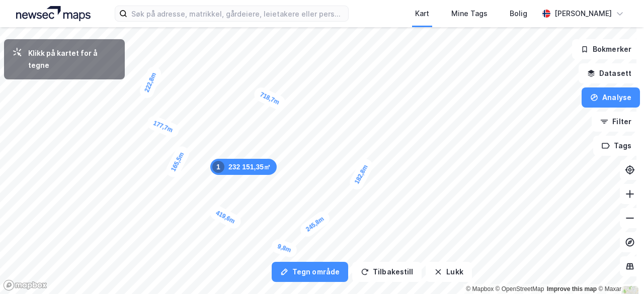  Describe the element at coordinates (520, 289) in the screenshot. I see `a: OpenStreetMap` at that location.